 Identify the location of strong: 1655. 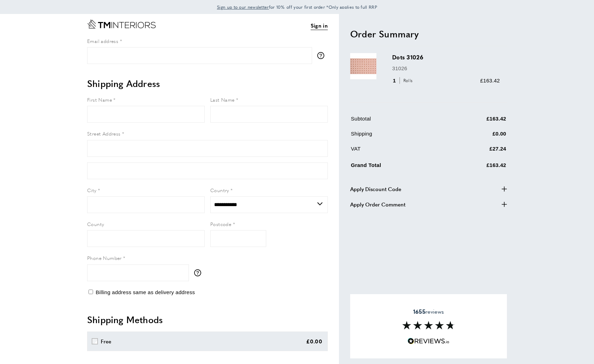
(419, 311).